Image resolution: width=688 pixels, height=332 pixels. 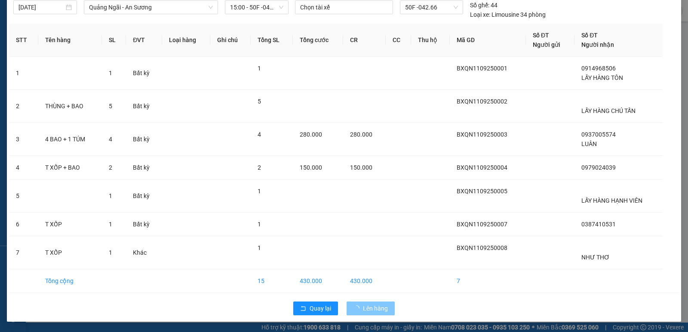 I want to click on td: 2, so click(x=24, y=106).